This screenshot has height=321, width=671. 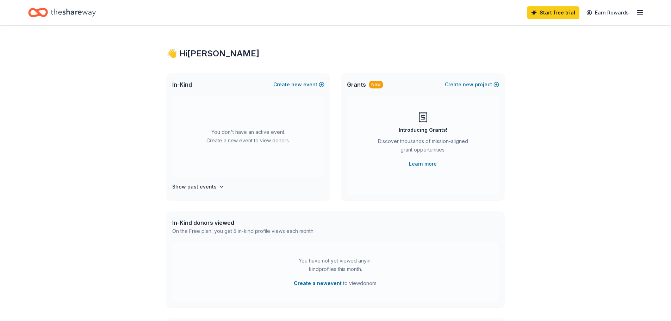 I want to click on span: to view donors ., so click(x=335, y=283).